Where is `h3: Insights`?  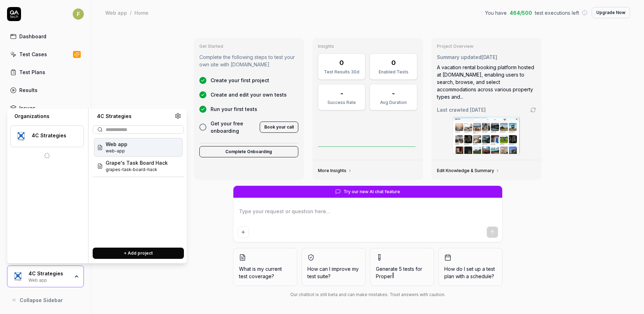
h3: Insights is located at coordinates (368, 47).